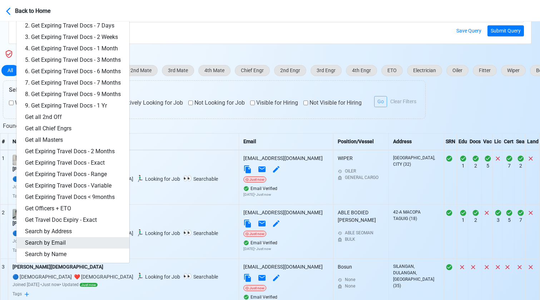 The image size is (540, 300). I want to click on h6: Select Filters, so click(214, 90).